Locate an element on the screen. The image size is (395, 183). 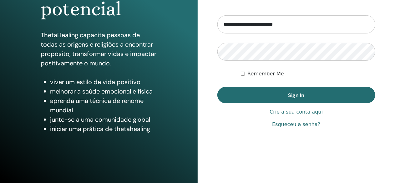
label: Remember Me is located at coordinates (265, 74).